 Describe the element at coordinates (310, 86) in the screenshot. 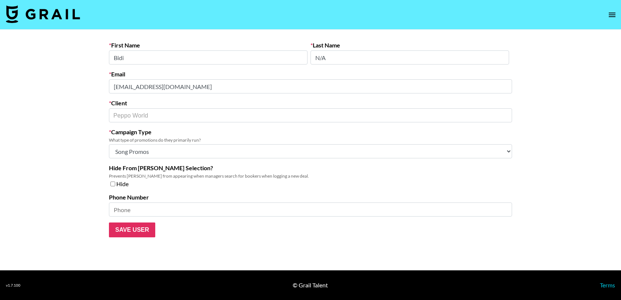

I see `input: Email` at that location.